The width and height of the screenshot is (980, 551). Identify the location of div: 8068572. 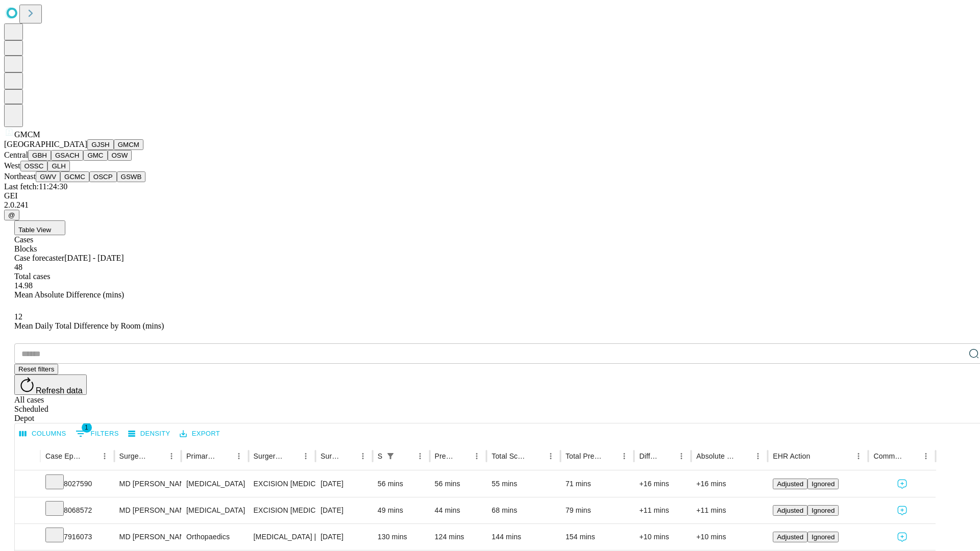
(77, 510).